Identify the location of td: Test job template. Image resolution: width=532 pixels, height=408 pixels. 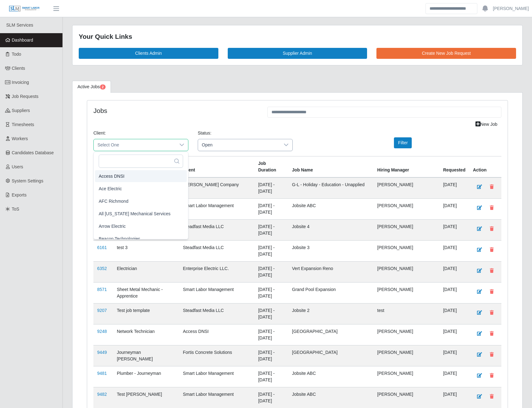
(146, 313).